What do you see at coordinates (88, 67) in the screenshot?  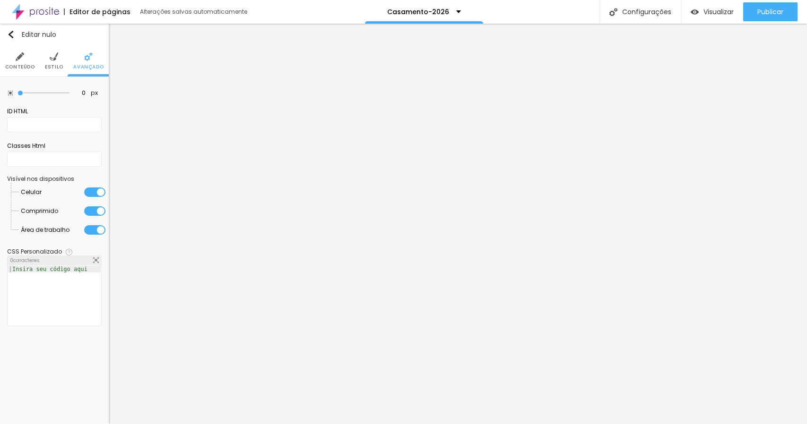 I see `font: Avançado` at bounding box center [88, 67].